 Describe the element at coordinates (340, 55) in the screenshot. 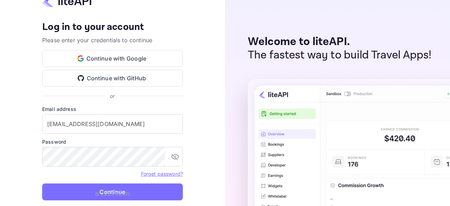

I see `p: The fastest way to build Travel Apps!` at that location.